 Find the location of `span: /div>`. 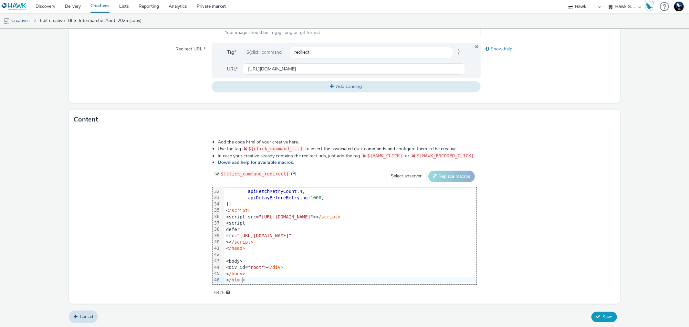

span: /div> is located at coordinates (276, 267).